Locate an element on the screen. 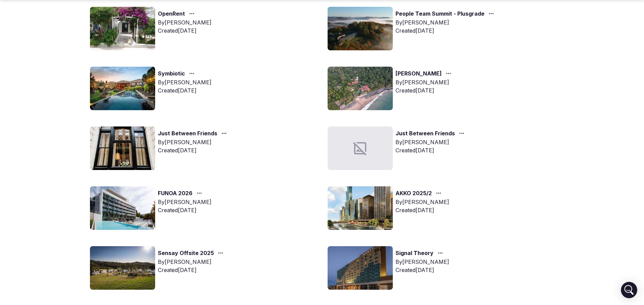 The height and width of the screenshot is (305, 644). a: AKKO 2025/2 is located at coordinates (413, 194).